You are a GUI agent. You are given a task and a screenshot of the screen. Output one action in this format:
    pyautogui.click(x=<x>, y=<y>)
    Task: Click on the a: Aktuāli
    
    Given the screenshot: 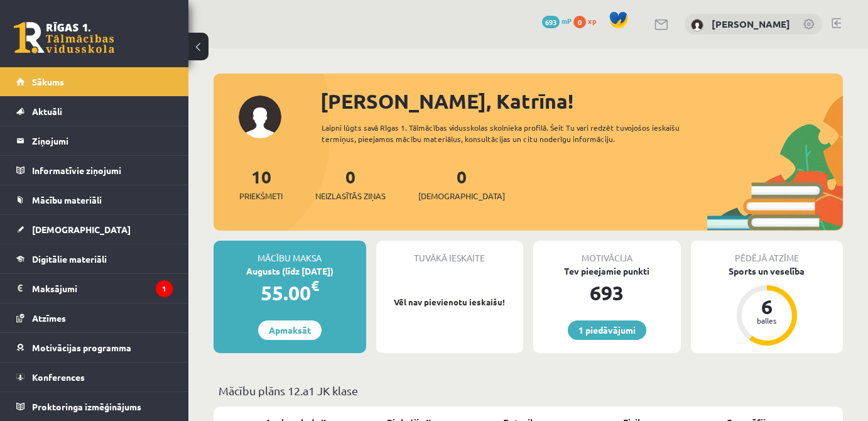 What is the action you would take?
    pyautogui.click(x=94, y=111)
    